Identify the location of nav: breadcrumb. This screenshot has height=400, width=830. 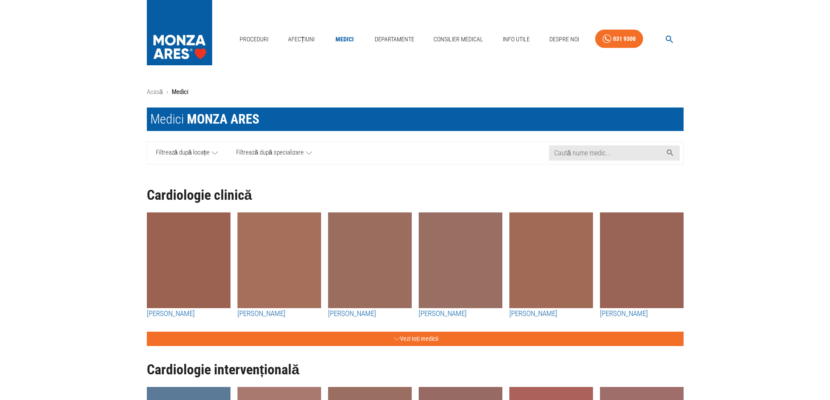
(415, 92).